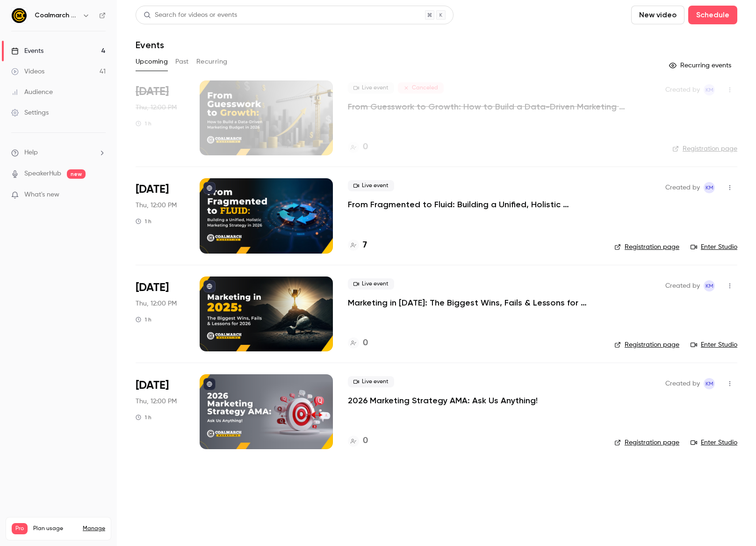 The width and height of the screenshot is (756, 546). What do you see at coordinates (357, 245) in the screenshot?
I see `a: 7` at bounding box center [357, 245].